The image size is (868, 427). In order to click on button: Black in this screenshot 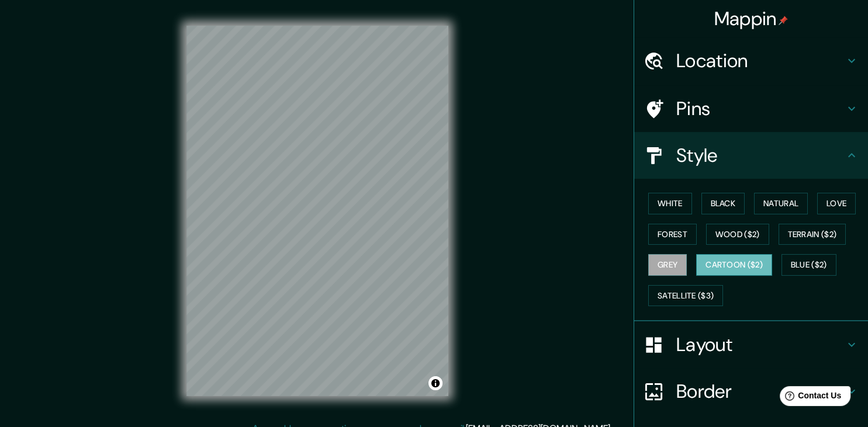, I will do `click(723, 203)`.